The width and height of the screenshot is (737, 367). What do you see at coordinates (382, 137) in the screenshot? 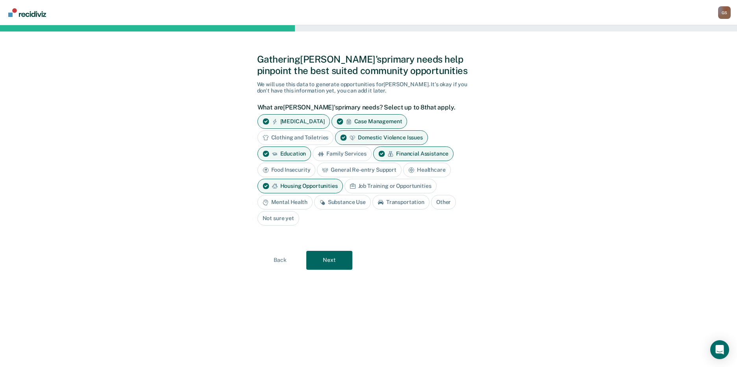
I see `div: Domestic Violence Issues` at bounding box center [382, 137].